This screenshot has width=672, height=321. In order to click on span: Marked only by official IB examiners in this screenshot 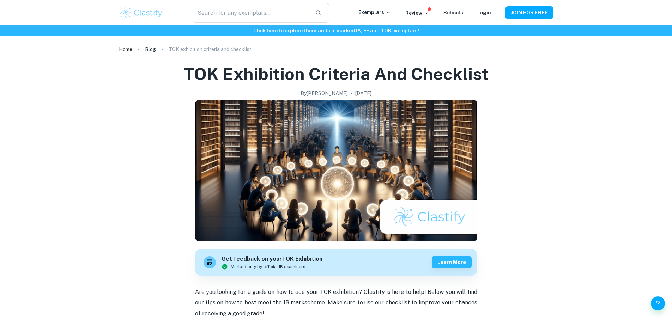, I will do `click(268, 267)`.